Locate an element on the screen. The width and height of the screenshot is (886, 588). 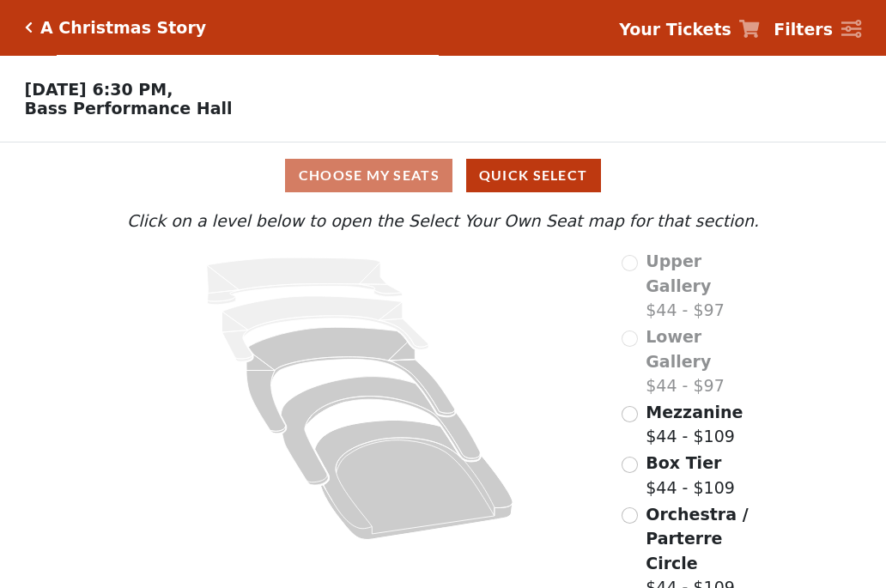
a: Click here to go back to filters is located at coordinates (28, 28).